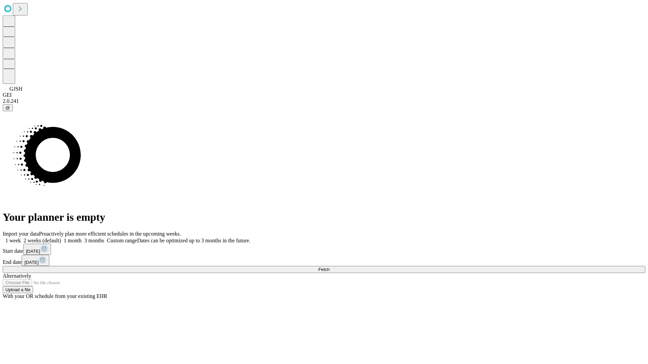 Image resolution: width=648 pixels, height=364 pixels. I want to click on span: Custom range, so click(122, 241).